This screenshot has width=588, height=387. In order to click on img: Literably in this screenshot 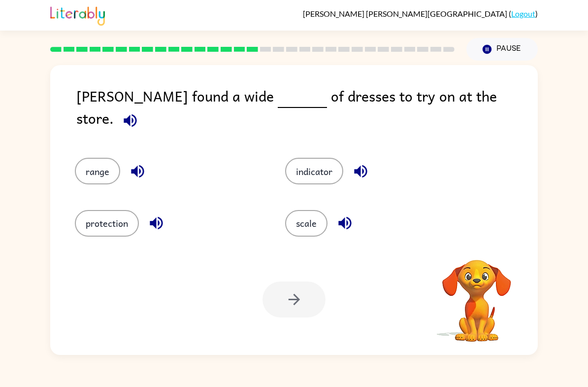, I will do `click(78, 15)`.